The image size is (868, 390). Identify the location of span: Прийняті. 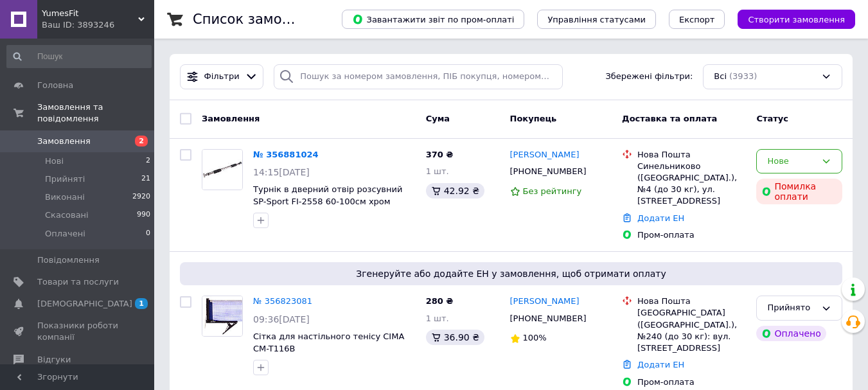
(65, 179).